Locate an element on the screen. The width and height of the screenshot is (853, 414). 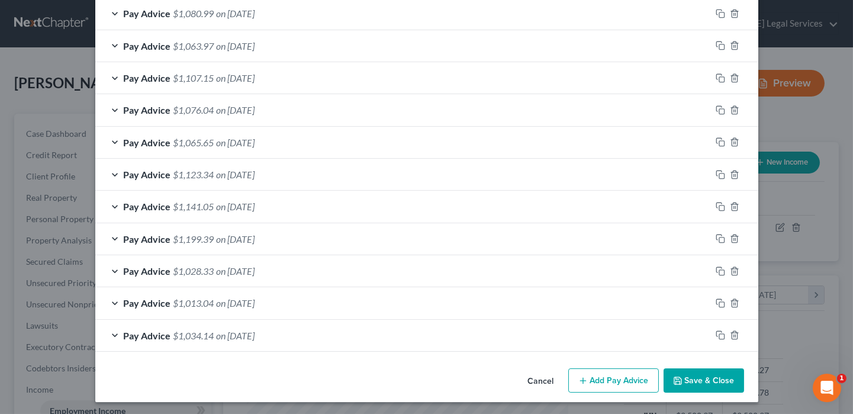
button: Add Pay Advice is located at coordinates (613, 381).